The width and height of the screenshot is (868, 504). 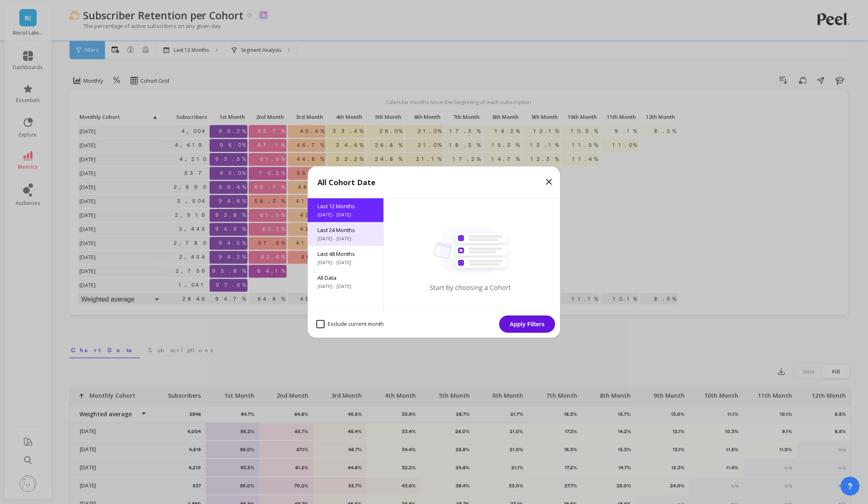 What do you see at coordinates (347, 182) in the screenshot?
I see `p: All Cohort Date` at bounding box center [347, 182].